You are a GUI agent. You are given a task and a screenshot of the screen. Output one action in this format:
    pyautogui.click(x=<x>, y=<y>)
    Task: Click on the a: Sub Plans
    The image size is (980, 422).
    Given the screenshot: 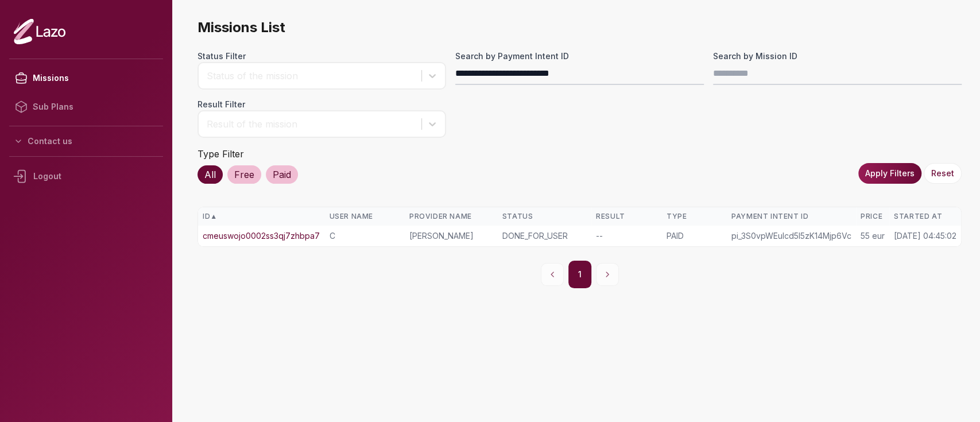 What is the action you would take?
    pyautogui.click(x=86, y=107)
    